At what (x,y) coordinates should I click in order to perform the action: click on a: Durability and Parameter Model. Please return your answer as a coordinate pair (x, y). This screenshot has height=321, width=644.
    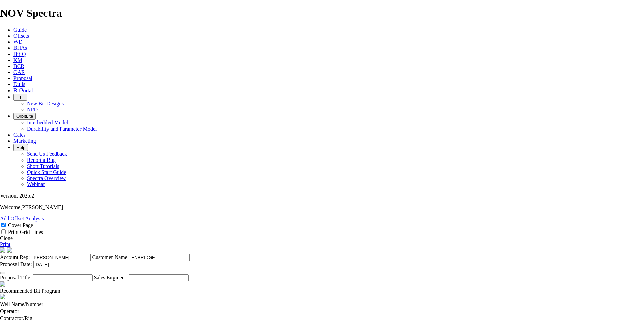
    Looking at the image, I should click on (62, 129).